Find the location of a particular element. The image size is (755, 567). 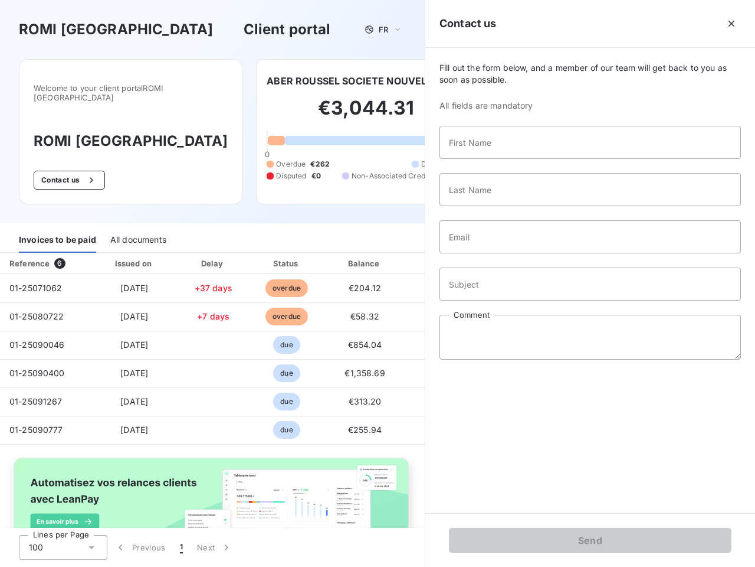

span: €58.32 is located at coordinates (365, 316).